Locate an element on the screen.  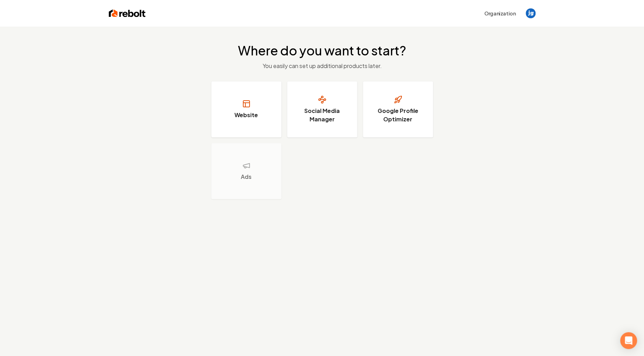
button: Google Profile Optimizer is located at coordinates (398, 110).